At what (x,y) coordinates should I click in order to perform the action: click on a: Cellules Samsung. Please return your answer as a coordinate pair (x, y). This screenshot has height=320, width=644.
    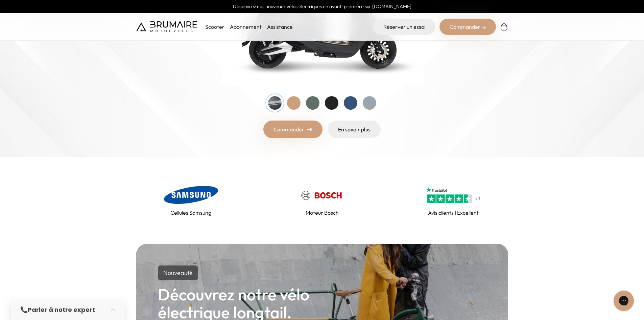
    Looking at the image, I should click on (191, 201).